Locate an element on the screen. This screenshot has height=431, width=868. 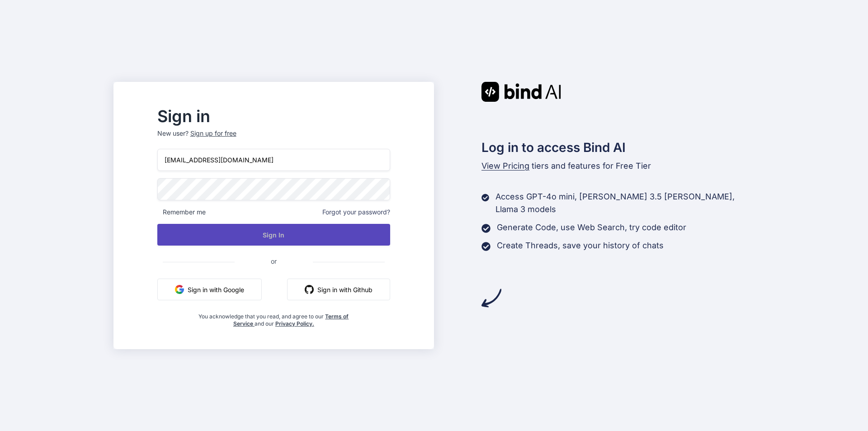
p: Create Threads, save your history of chats is located at coordinates (580, 246).